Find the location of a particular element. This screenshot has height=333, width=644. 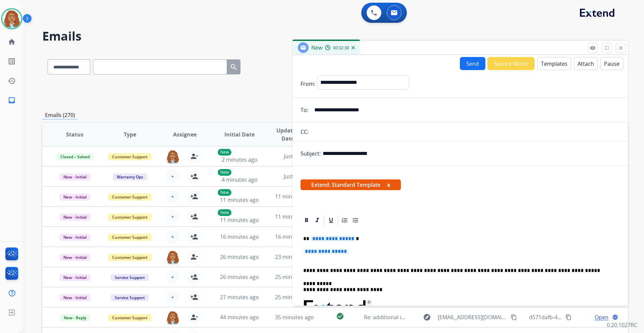

button: Pause is located at coordinates (612, 63).